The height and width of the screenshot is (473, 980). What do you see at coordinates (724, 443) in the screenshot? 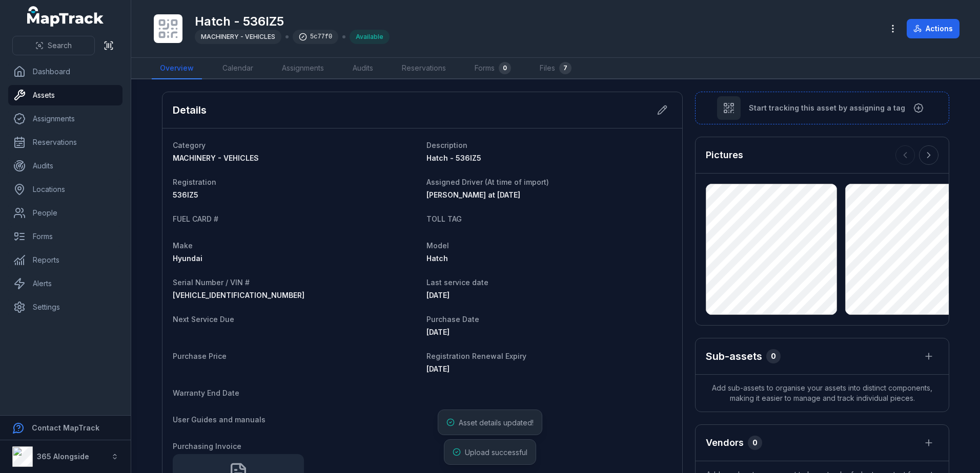
I see `h3: Vendors` at bounding box center [724, 443].